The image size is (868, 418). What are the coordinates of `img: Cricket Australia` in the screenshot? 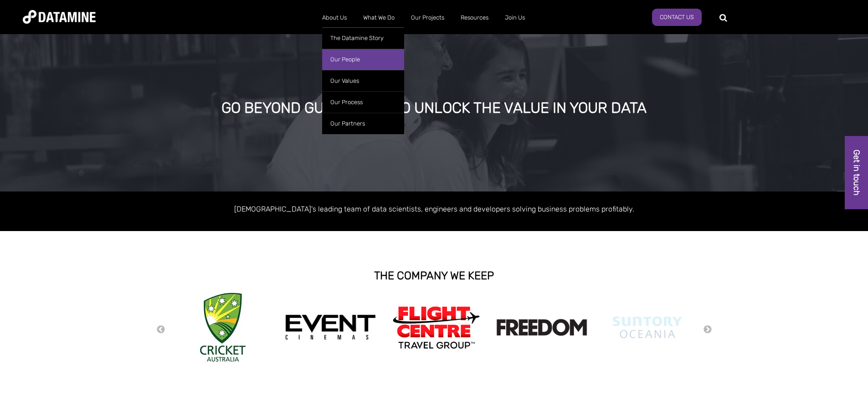 It's located at (223, 327).